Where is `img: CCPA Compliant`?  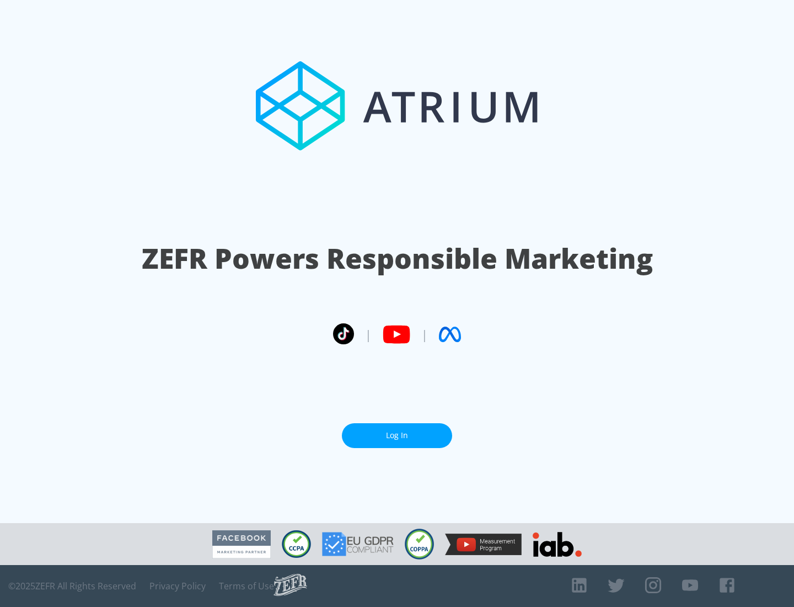 img: CCPA Compliant is located at coordinates (296, 544).